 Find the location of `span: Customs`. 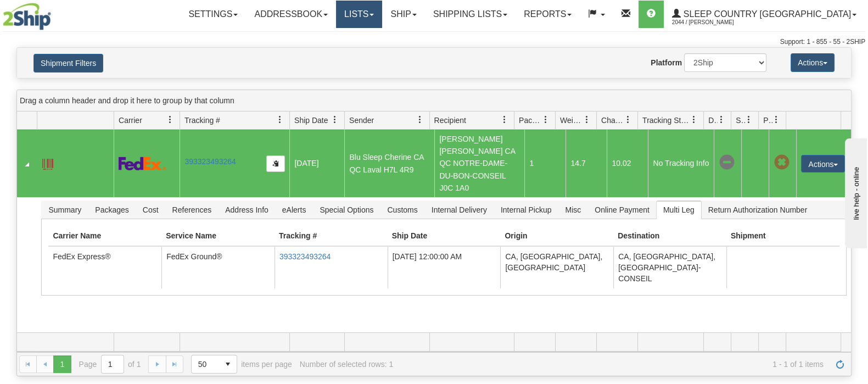

span: Customs is located at coordinates (402, 210).